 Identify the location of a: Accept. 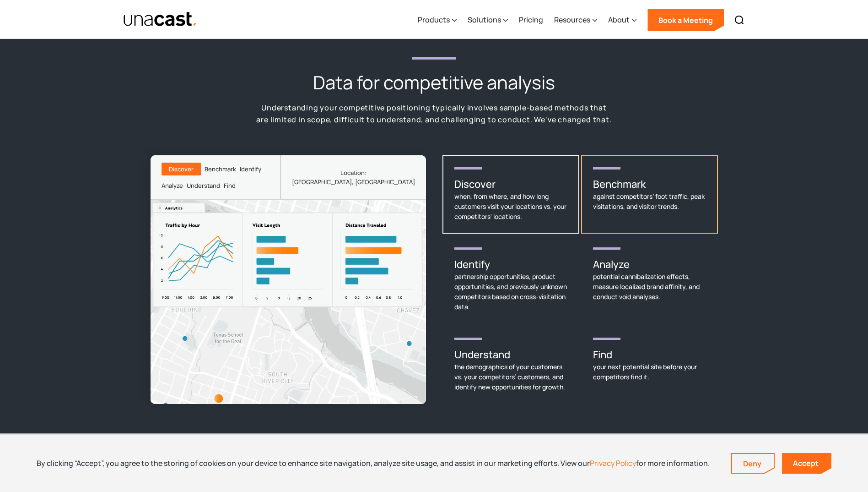
(807, 463).